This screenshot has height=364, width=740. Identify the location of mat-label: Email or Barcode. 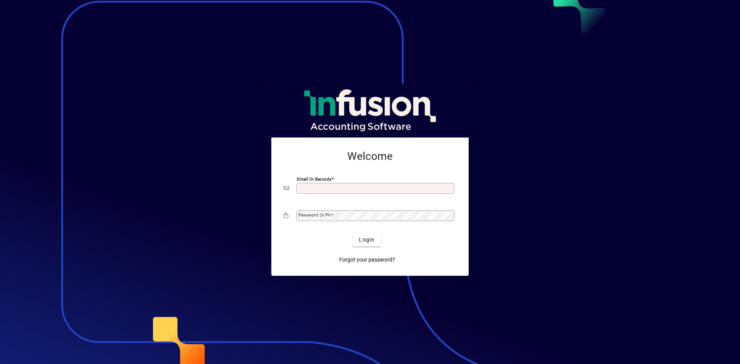
(314, 179).